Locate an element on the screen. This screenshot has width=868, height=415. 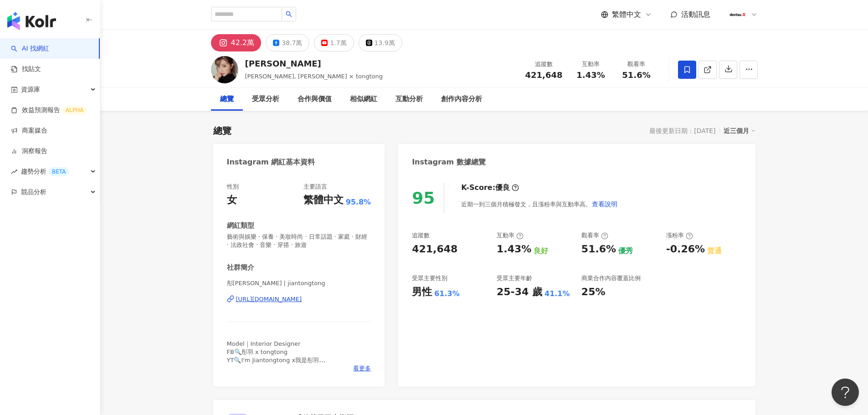
span: 藝術與娛樂 · 保養 · 美妝時尚 · 日常話題 · 家庭 · 財經 · 法政社會 · 音樂 · 穿搭 · 旅遊 is located at coordinates (299, 241).